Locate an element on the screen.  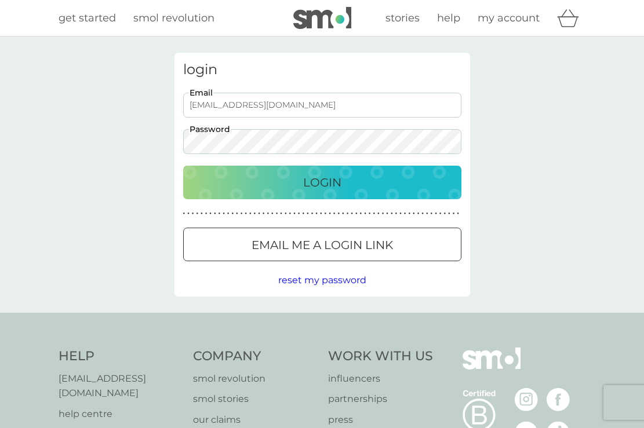
span: help is located at coordinates (448, 18).